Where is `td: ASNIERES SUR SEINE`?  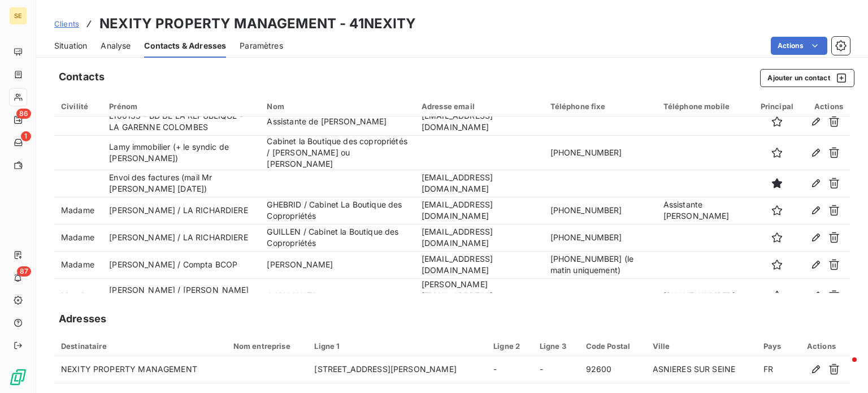
td: ASNIERES SUR SEINE is located at coordinates (701, 370).